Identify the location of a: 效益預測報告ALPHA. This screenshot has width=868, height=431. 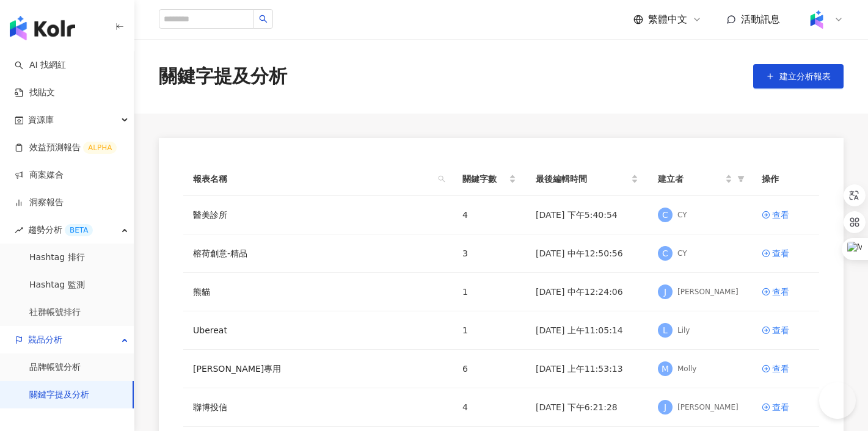
(65, 148).